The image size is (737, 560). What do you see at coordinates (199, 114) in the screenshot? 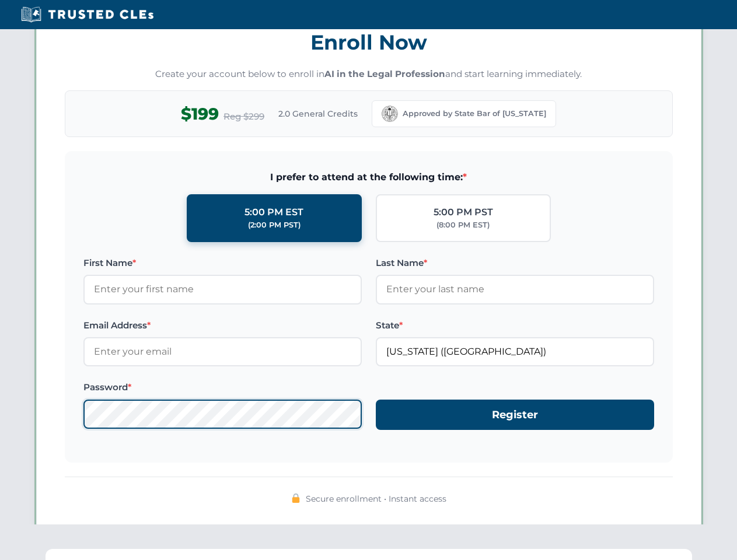
I see `span: $199` at bounding box center [199, 114].